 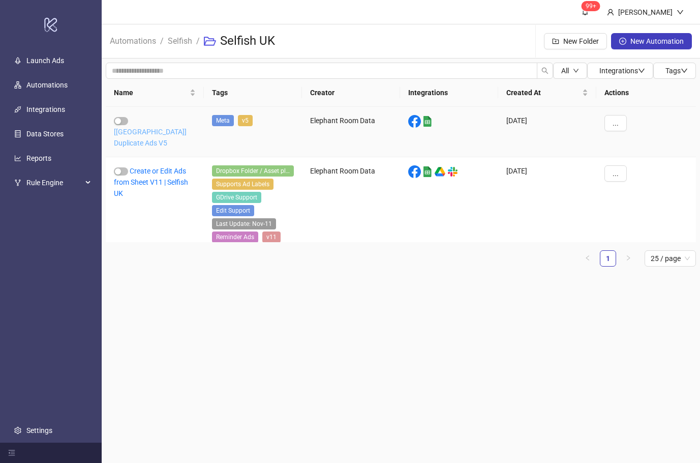 What do you see at coordinates (629, 258) in the screenshot?
I see `li: Next Page` at bounding box center [629, 258].